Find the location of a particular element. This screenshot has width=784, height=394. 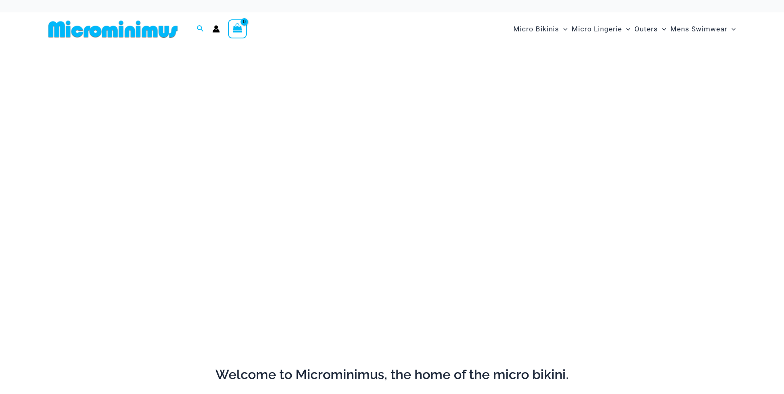

a: Mens SwimwearMenu ToggleMenu Toggle is located at coordinates (703, 29).